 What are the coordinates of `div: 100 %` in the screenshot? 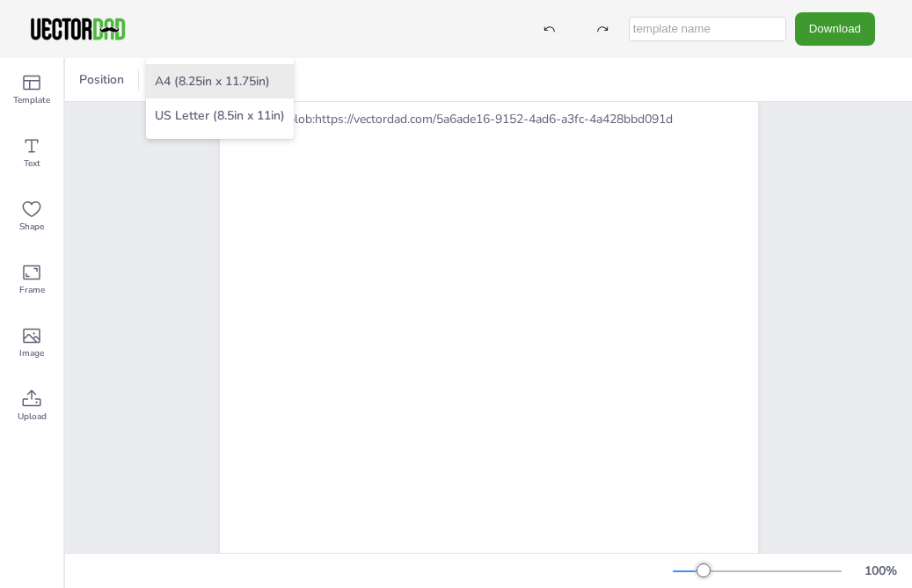 It's located at (880, 571).